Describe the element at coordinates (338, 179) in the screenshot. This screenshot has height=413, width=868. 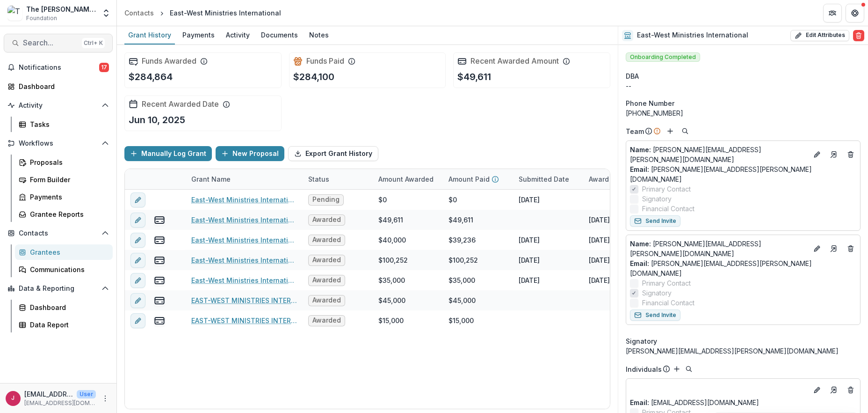
I see `div: Status` at that location.